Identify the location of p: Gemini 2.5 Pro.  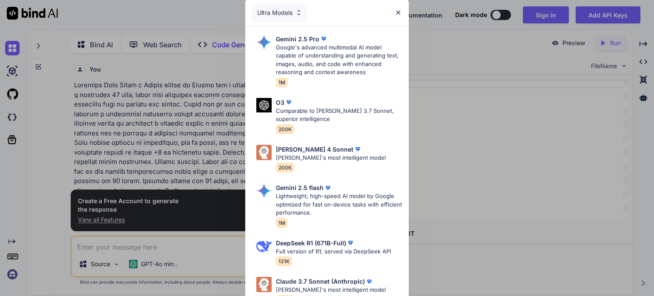
(298, 39).